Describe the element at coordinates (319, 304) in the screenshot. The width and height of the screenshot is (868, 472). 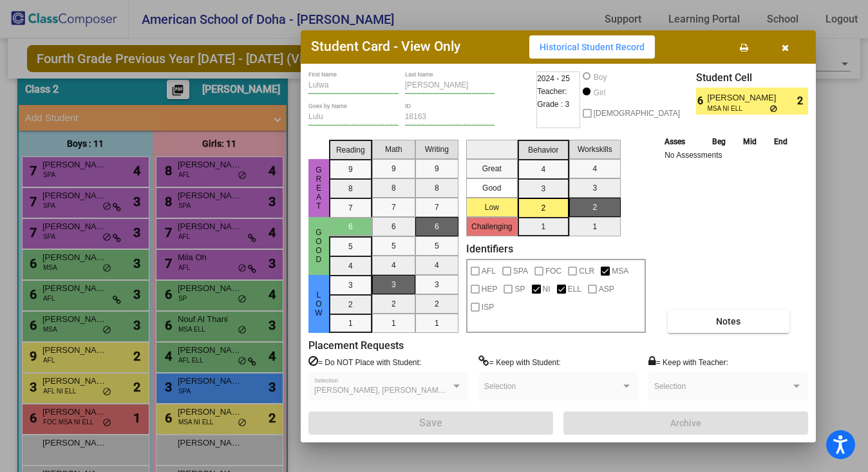
I see `span: Low` at that location.